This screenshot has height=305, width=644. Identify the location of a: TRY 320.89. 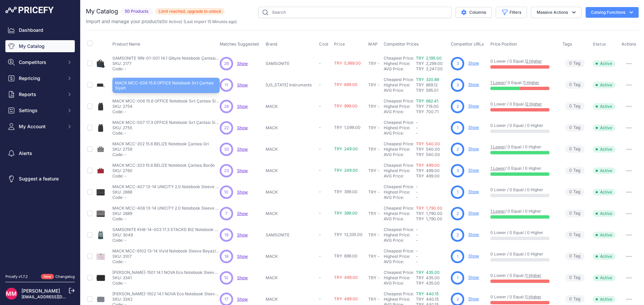
(427, 79).